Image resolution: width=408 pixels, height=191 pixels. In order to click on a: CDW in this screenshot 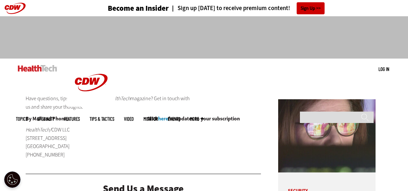, I will do `click(91, 105)`.